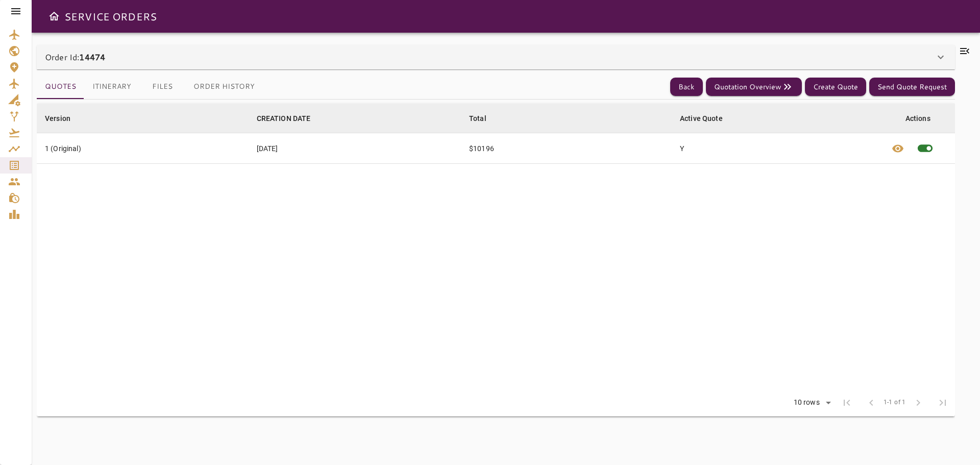 Image resolution: width=980 pixels, height=465 pixels. What do you see at coordinates (924, 148) in the screenshot?
I see `span: This quote is already active` at bounding box center [924, 148].